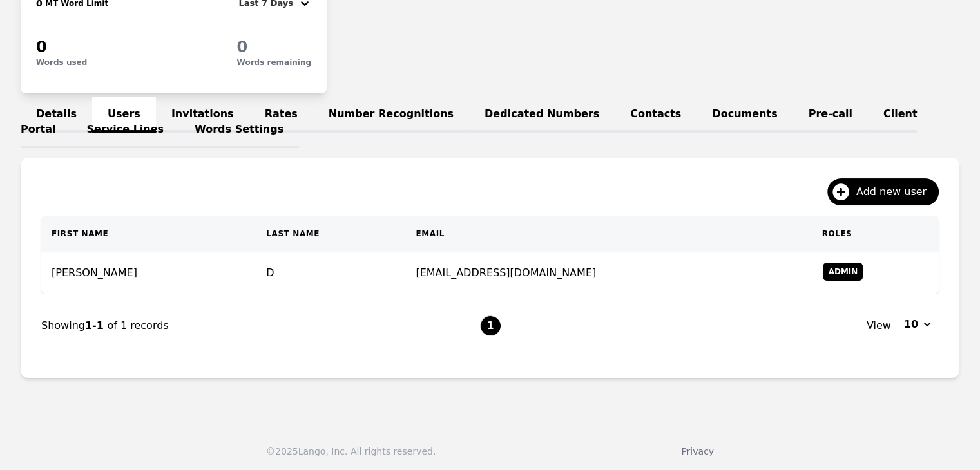 The height and width of the screenshot is (470, 980). What do you see at coordinates (875, 234) in the screenshot?
I see `th: Roles` at bounding box center [875, 234].